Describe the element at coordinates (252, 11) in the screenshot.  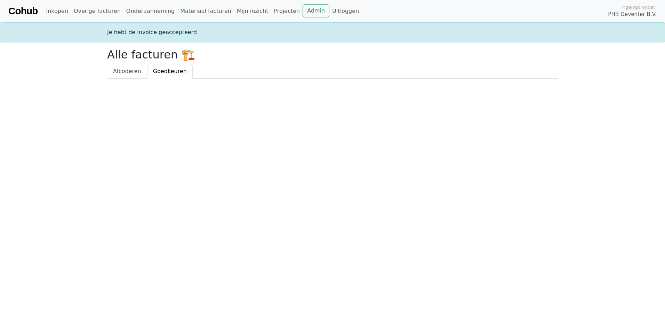
I see `a: Mijn inzicht` at that location.